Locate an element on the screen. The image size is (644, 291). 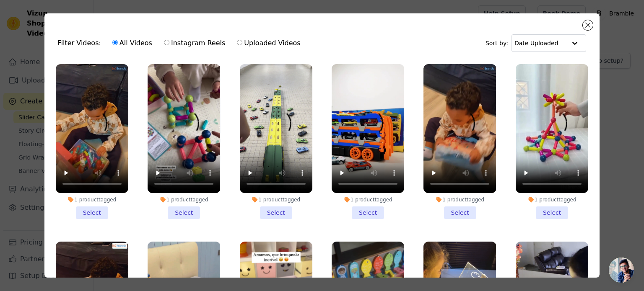
div: Filter Videos: is located at coordinates (181, 43).